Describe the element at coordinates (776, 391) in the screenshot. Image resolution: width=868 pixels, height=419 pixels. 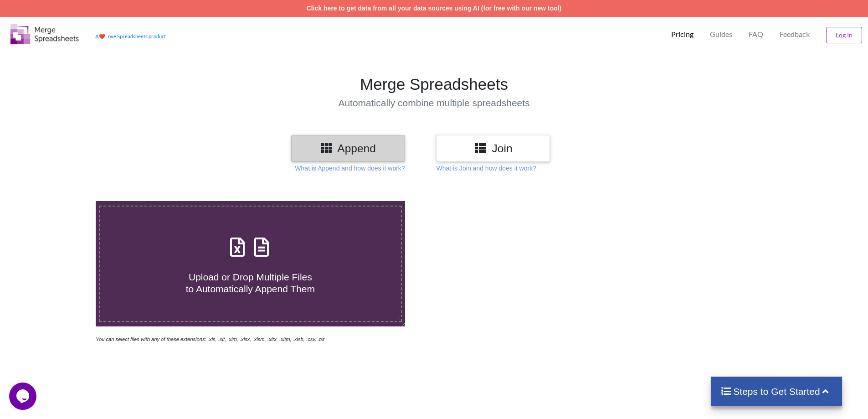
I see `h4: Steps to Get Started` at that location.